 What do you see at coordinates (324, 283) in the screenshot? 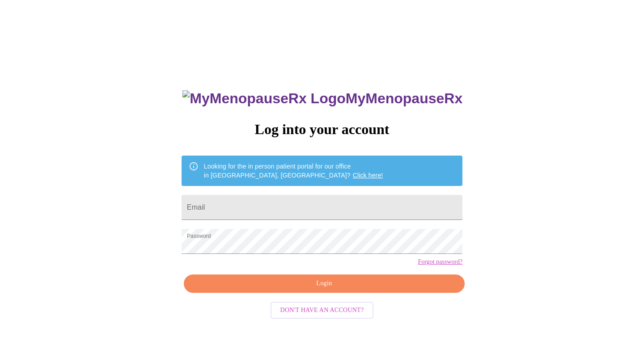
I see `span: Login` at bounding box center [324, 283].